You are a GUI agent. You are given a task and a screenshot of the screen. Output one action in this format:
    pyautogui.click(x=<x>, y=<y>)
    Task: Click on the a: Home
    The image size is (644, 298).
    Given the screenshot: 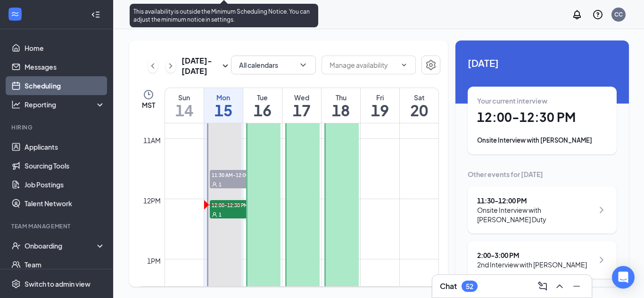 What is the action you would take?
    pyautogui.click(x=64, y=48)
    